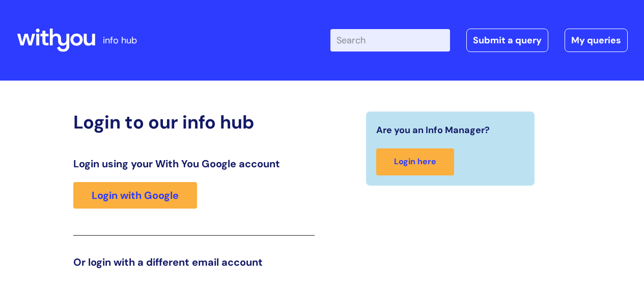 Image resolution: width=644 pixels, height=281 pixels. What do you see at coordinates (390, 40) in the screenshot?
I see `input: Search` at bounding box center [390, 40].